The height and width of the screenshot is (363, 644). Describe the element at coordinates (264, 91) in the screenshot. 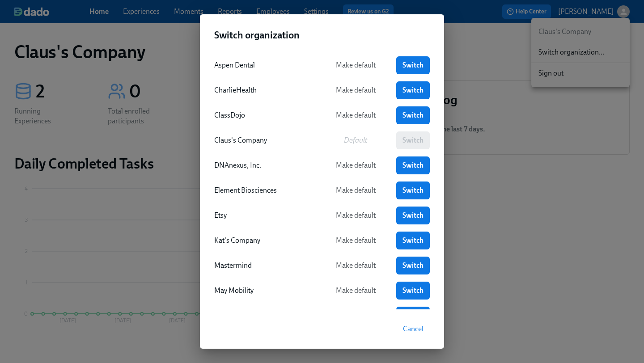

I see `div: CharlieHealth` at that location.